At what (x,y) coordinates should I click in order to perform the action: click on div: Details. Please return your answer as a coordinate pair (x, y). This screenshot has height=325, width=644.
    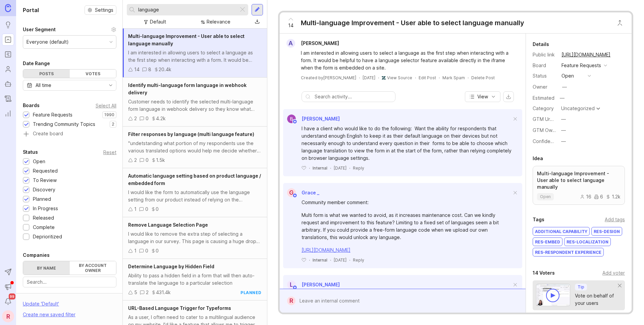
    Looking at the image, I should click on (541, 44).